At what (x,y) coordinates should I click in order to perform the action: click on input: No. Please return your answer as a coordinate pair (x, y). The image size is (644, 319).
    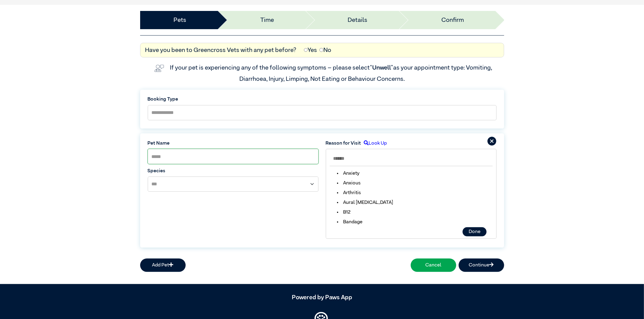
    Looking at the image, I should click on (322, 50).